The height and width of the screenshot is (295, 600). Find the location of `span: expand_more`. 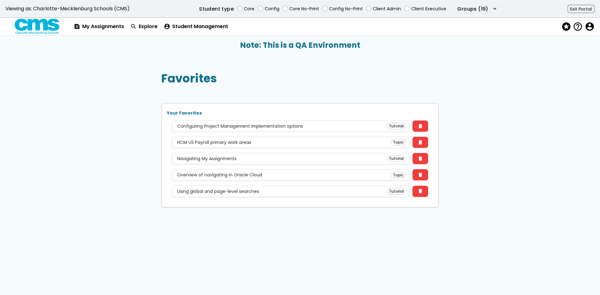

span: expand_more is located at coordinates (495, 9).